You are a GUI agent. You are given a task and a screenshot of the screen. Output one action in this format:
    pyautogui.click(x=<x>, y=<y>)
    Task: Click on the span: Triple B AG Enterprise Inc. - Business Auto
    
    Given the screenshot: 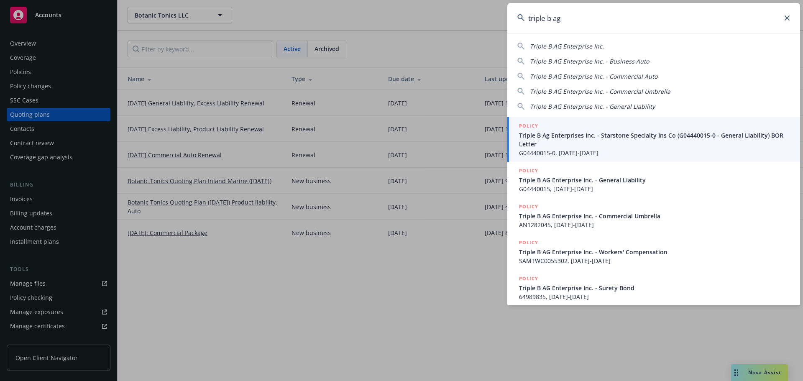 What is the action you would take?
    pyautogui.click(x=590, y=61)
    